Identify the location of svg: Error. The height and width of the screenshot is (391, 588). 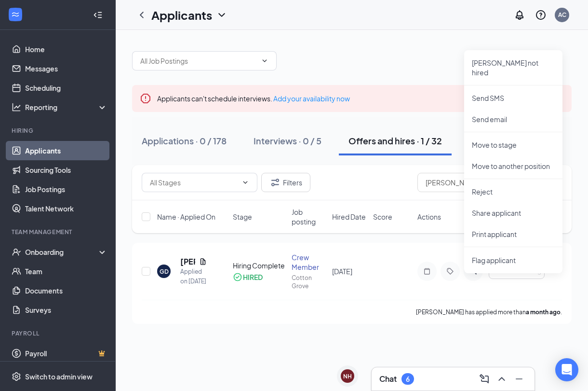
(145, 98).